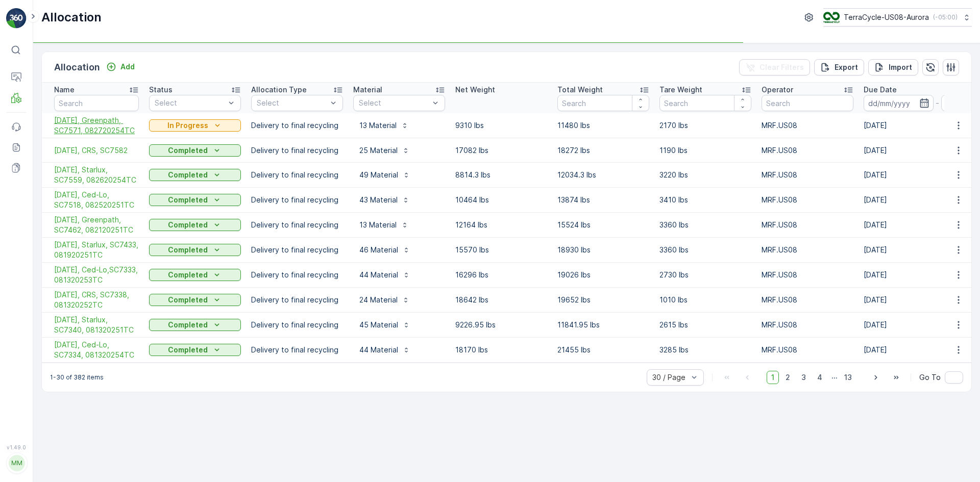 The height and width of the screenshot is (482, 980). Describe the element at coordinates (603, 125) in the screenshot. I see `p: 11480 lbs` at that location.